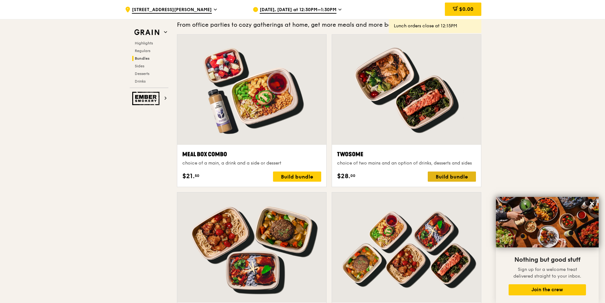  What do you see at coordinates (407, 154) in the screenshot?
I see `div: Twosome` at bounding box center [407, 154].